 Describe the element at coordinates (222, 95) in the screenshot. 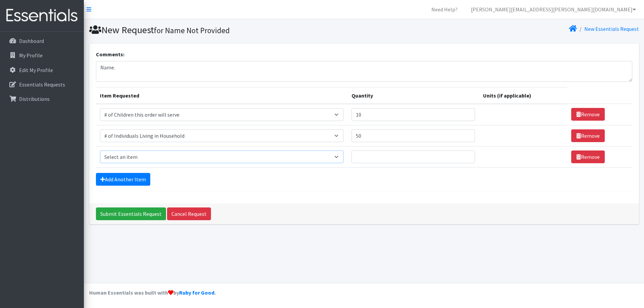

I see `th: Item Requested` at that location.